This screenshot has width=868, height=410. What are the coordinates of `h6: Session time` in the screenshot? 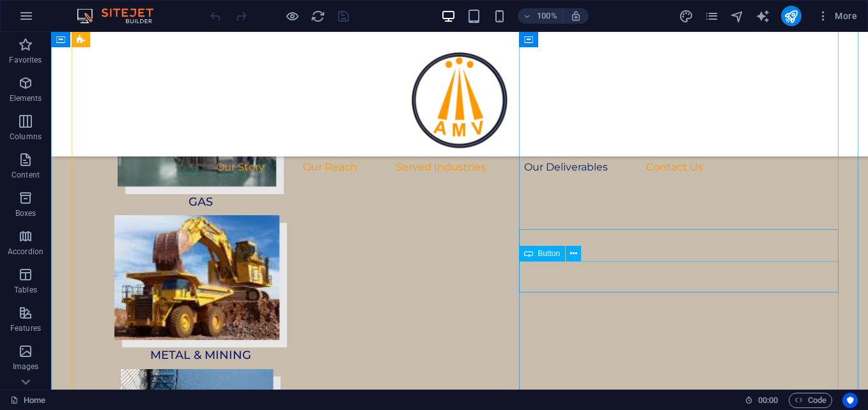 It's located at (761, 401).